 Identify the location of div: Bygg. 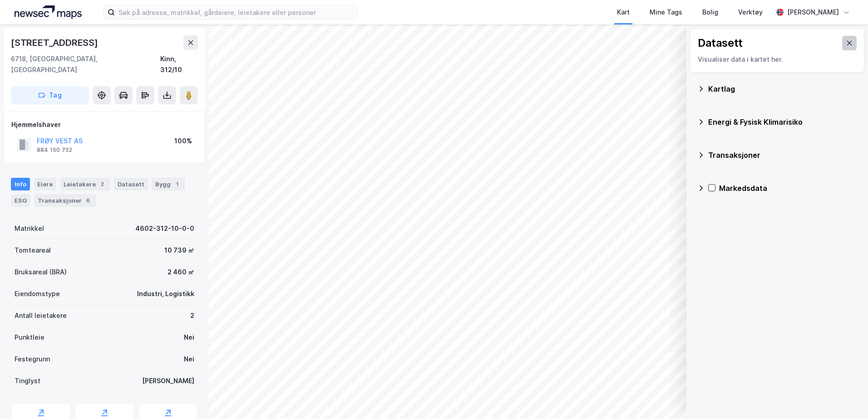
(169, 184).